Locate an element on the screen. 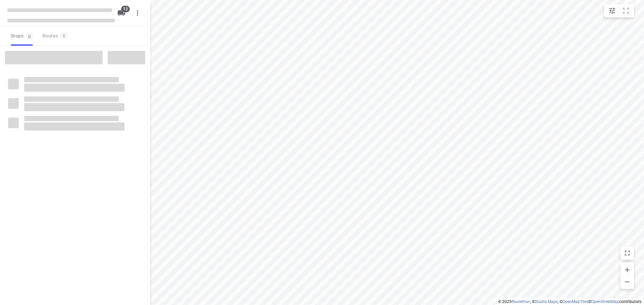 This screenshot has width=644, height=305. a: Routetitan is located at coordinates (521, 302).